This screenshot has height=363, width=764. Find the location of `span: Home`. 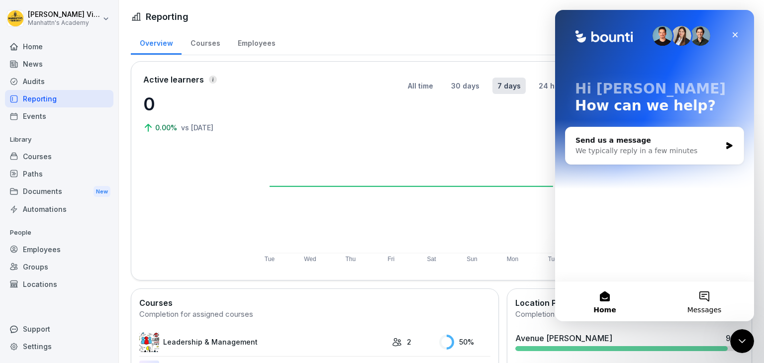

span: Home is located at coordinates (49, 300).